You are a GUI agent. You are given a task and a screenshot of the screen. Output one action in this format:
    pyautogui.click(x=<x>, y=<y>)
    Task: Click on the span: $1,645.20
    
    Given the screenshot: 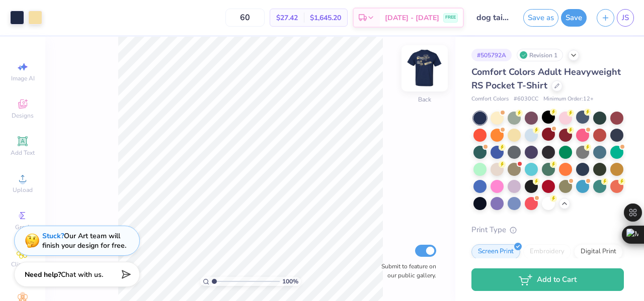 What is the action you would take?
    pyautogui.click(x=326, y=18)
    